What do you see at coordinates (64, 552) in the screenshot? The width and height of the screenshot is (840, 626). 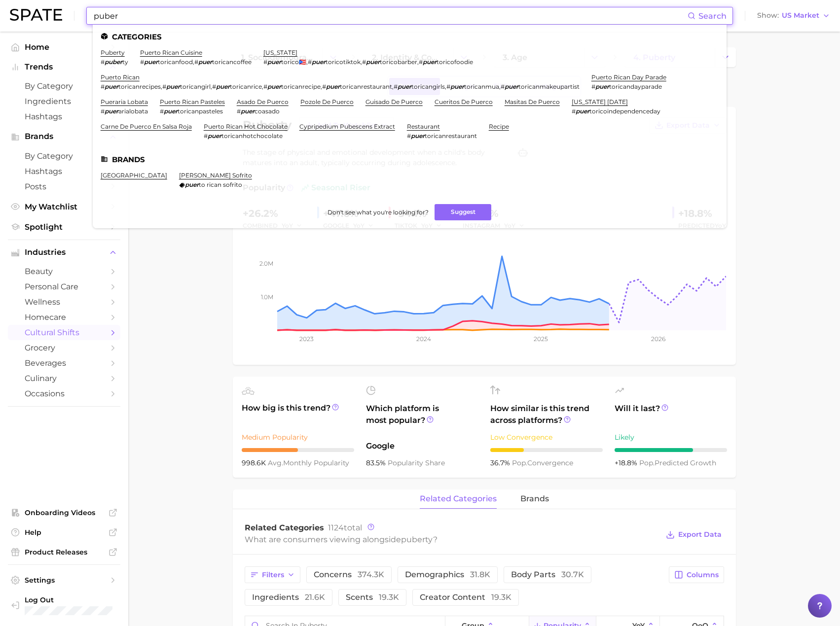 I see `a: Product Releases` at bounding box center [64, 552].